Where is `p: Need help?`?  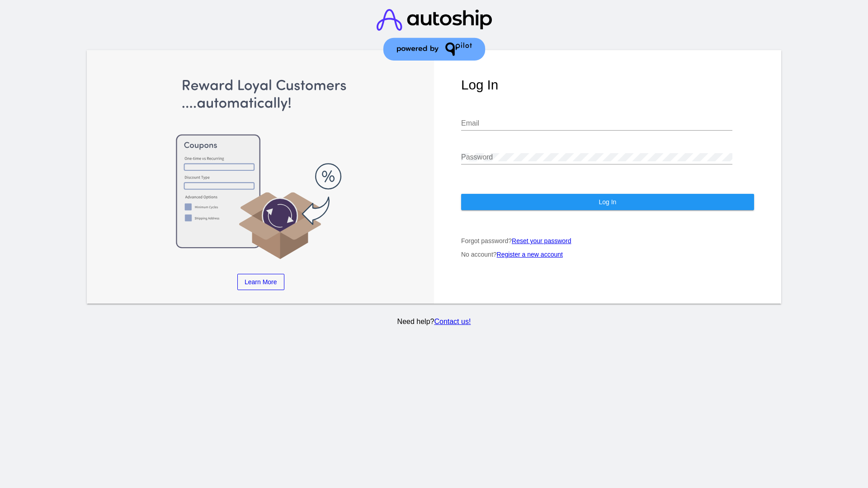 p: Need help? is located at coordinates (434, 322).